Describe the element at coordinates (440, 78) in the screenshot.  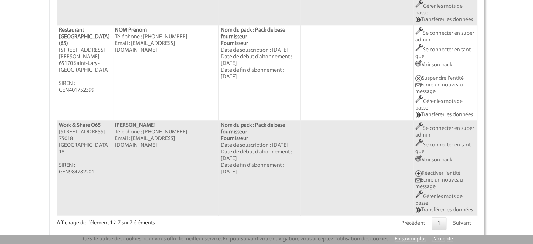
I see `a: Suspendre l'entité` at that location.